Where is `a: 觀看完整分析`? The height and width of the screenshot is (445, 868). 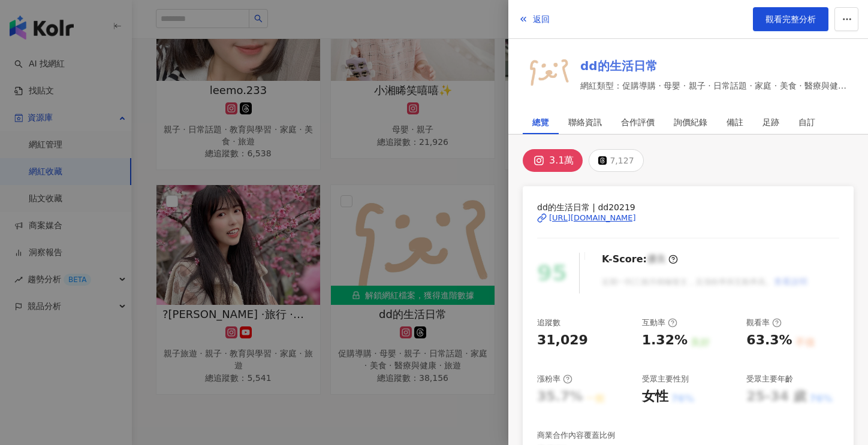 a: 觀看完整分析 is located at coordinates (791, 19).